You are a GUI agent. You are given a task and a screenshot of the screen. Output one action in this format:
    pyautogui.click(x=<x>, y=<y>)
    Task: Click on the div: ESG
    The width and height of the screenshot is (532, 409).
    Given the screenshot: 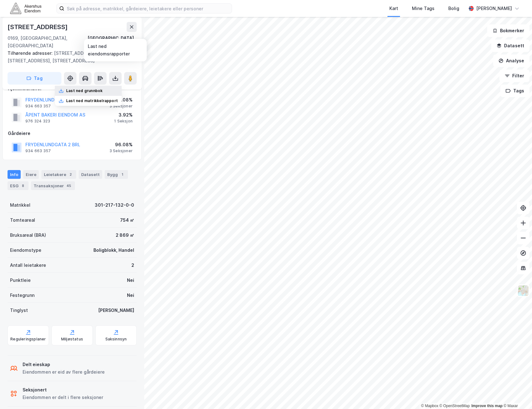 What is the action you would take?
    pyautogui.click(x=18, y=186)
    